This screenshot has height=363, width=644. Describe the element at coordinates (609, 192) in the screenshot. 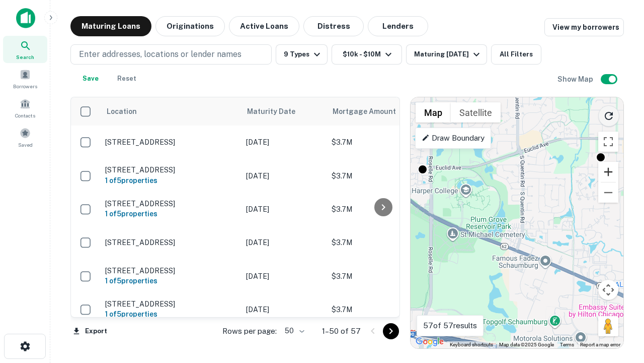

I see `button: Zoom out` at that location.